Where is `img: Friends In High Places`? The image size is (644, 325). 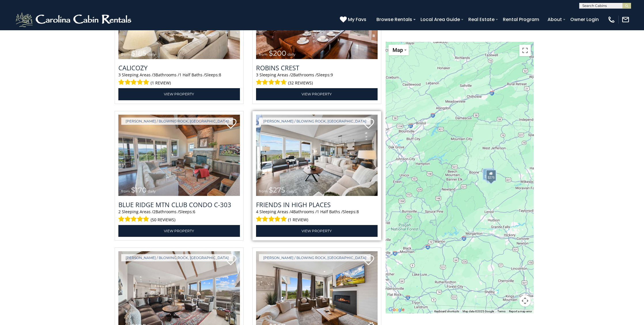 img: Friends In High Places is located at coordinates (317, 155).